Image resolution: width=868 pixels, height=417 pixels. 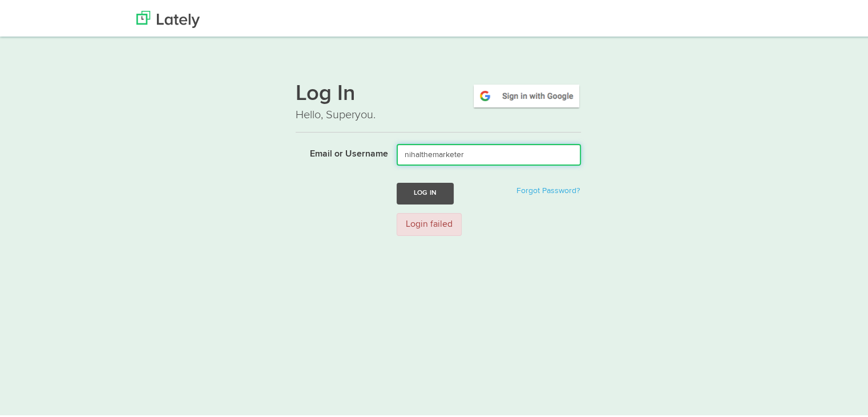 I want to click on div: Login failed, so click(x=429, y=223).